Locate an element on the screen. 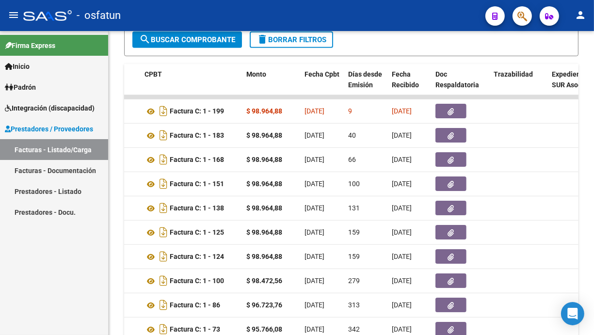 The image size is (594, 335). span: Prestadores / Proveedores is located at coordinates (49, 129).